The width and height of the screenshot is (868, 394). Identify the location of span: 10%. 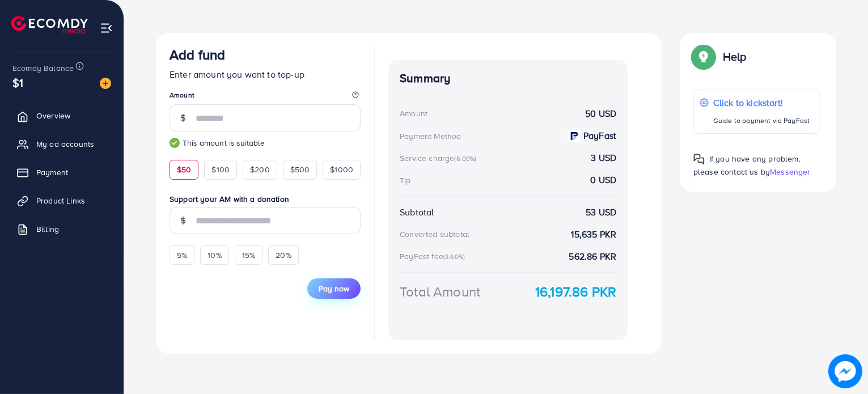
(215, 255).